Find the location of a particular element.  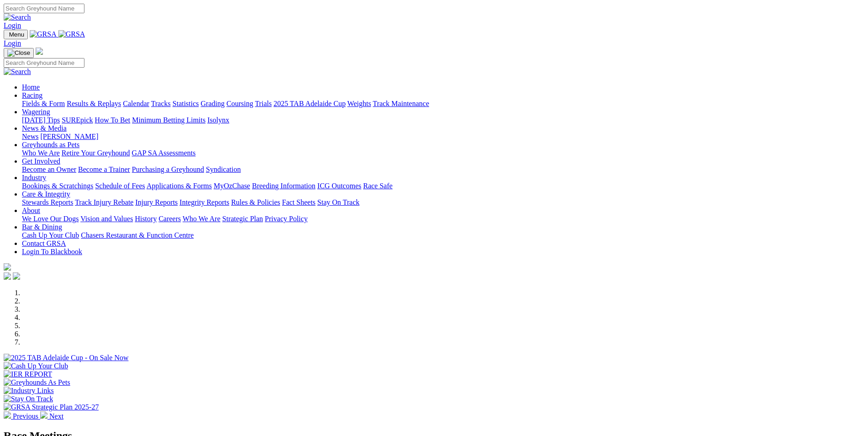

img: facebook.svg is located at coordinates (7, 276).